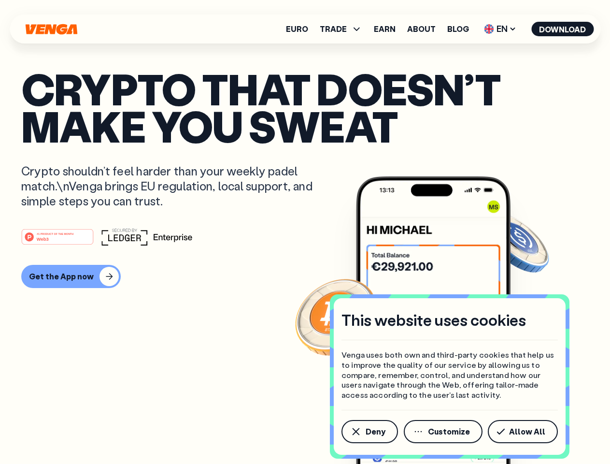  I want to click on p: Crypto that doesn’t make you sweat, so click(305, 107).